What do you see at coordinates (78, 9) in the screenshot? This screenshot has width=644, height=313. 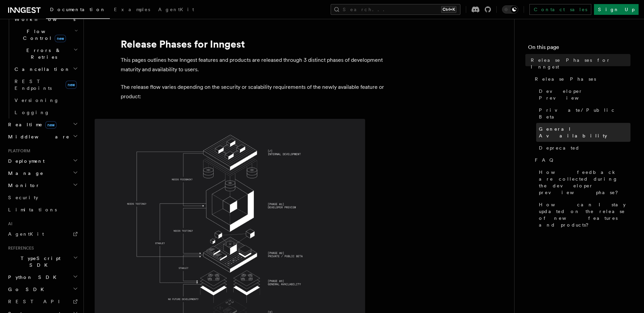 I see `span: Documentation` at bounding box center [78, 9].